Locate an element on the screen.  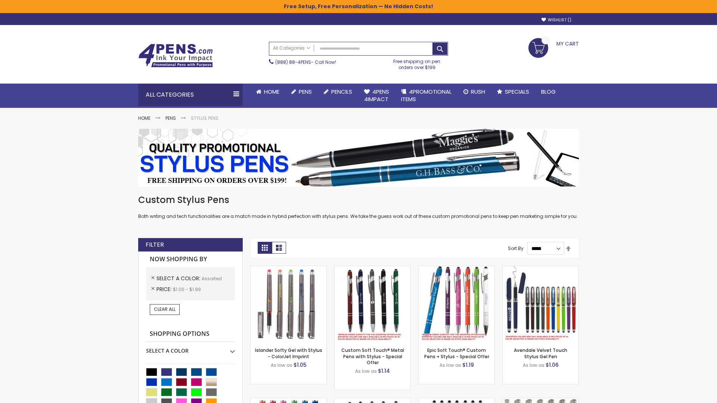
span: $1.19 is located at coordinates (468, 365).